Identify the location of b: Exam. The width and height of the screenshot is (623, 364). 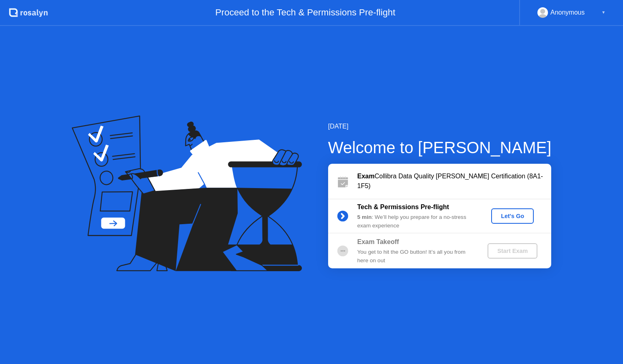
(366, 176).